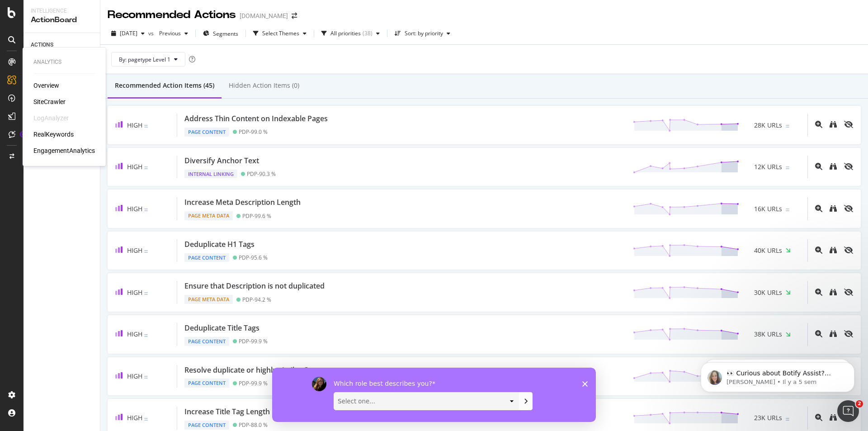 This screenshot has height=431, width=868. I want to click on a: SiteCrawler, so click(49, 102).